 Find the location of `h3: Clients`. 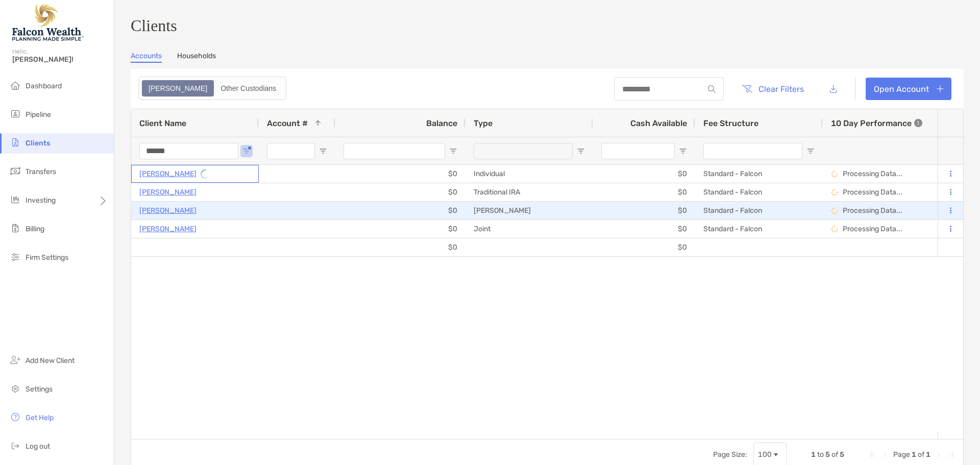

h3: Clients is located at coordinates (548, 26).